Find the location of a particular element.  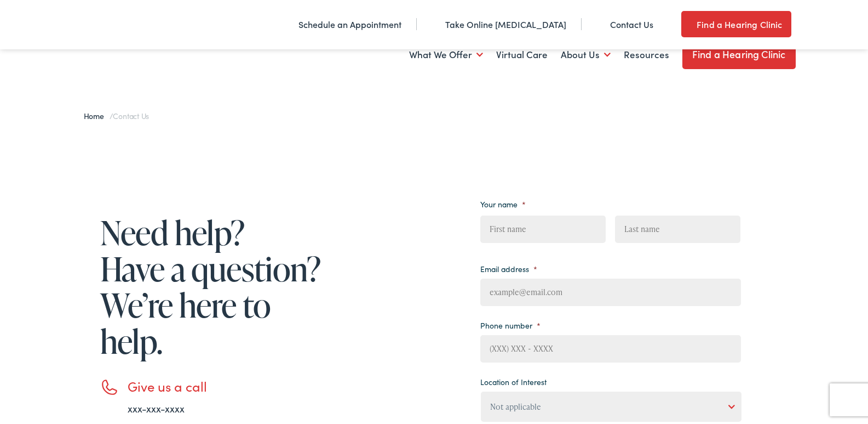

a: Home is located at coordinates (97, 116).